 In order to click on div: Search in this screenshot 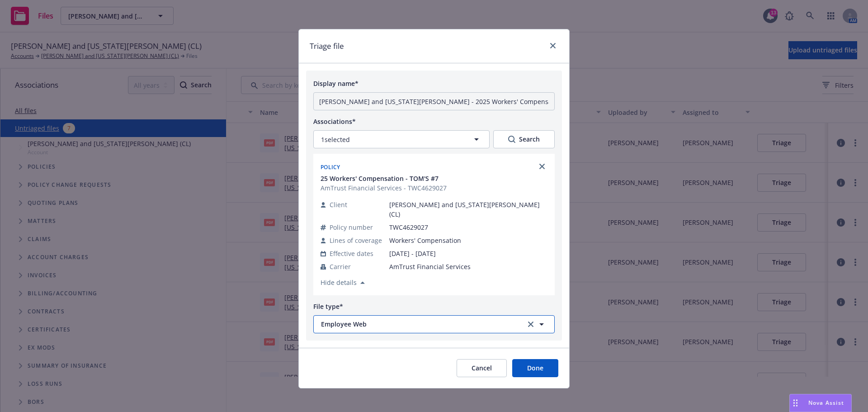, I will do `click(524, 139)`.